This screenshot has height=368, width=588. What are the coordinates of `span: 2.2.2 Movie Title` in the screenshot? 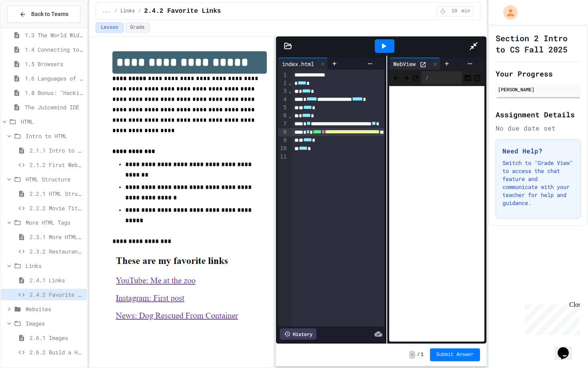 It's located at (56, 208).